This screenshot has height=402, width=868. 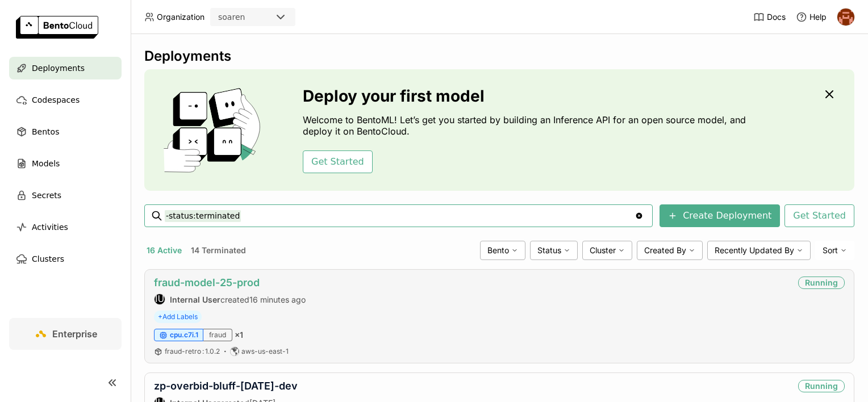 What do you see at coordinates (218, 335) in the screenshot?
I see `div: fraud` at bounding box center [218, 335].